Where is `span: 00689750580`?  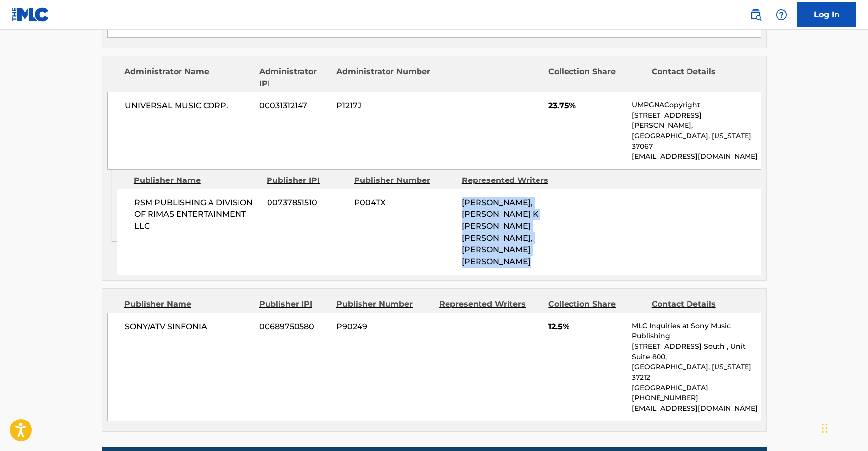 span: 00689750580 is located at coordinates (294, 327).